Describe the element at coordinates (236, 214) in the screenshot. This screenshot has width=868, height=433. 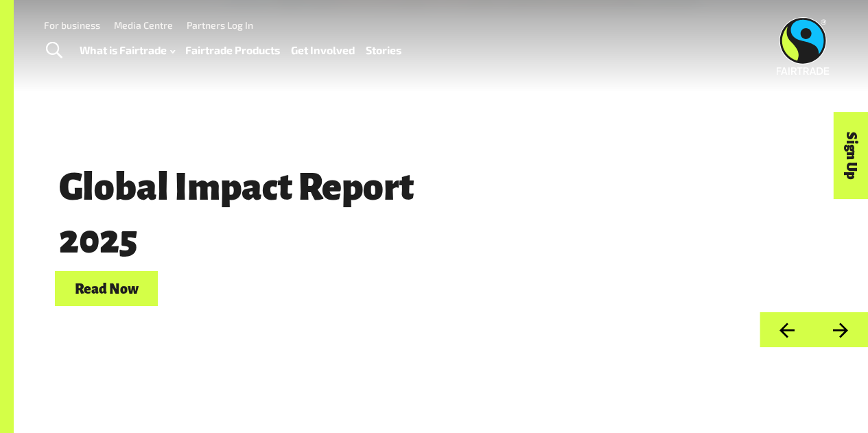
I see `span: Global Impact Report 2025` at that location.